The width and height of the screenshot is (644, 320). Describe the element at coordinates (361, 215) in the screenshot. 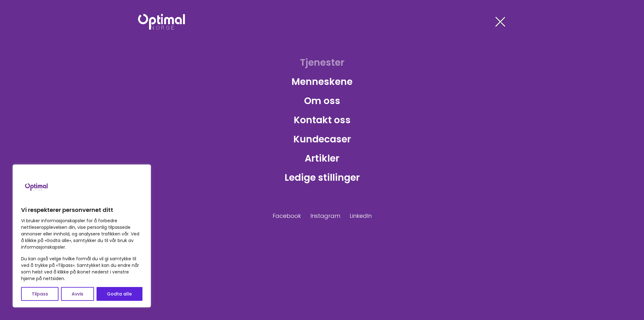

I see `a: LinkedIn` at that location.